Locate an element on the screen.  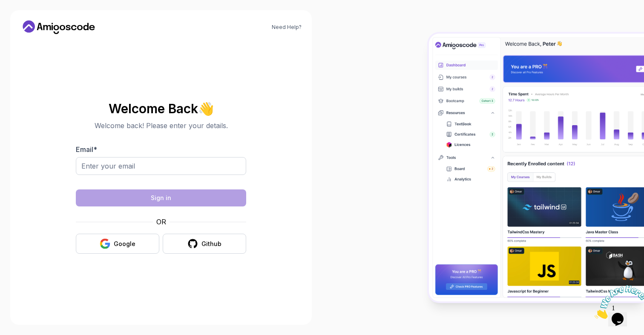
p: Welcome back! Please enter your details. is located at coordinates (161, 126).